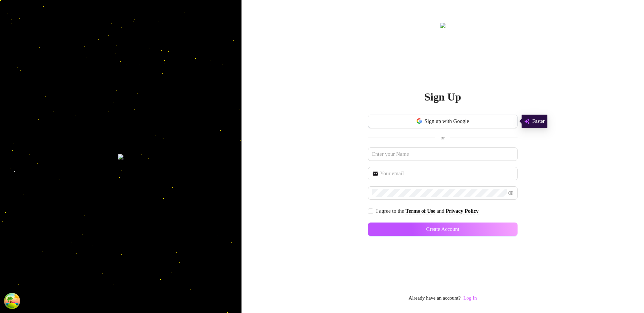 This screenshot has width=644, height=313. I want to click on a: Log In, so click(470, 298).